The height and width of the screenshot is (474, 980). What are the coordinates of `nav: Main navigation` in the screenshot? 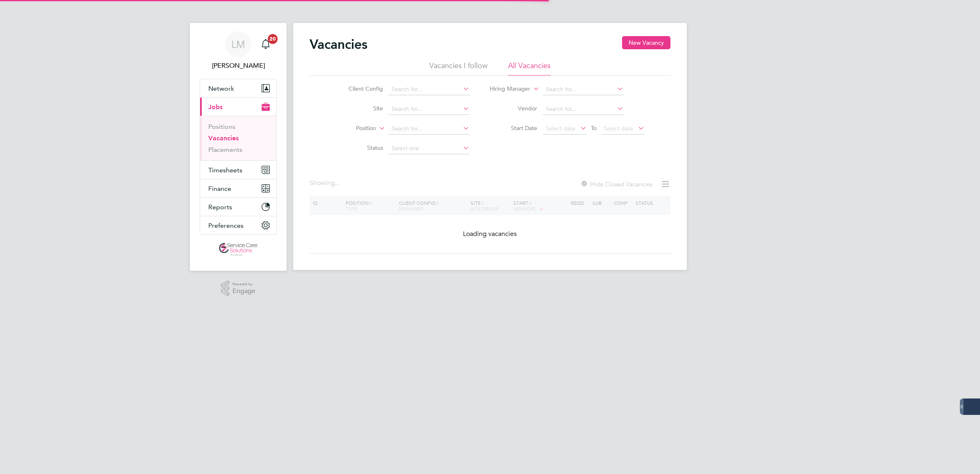 It's located at (238, 147).